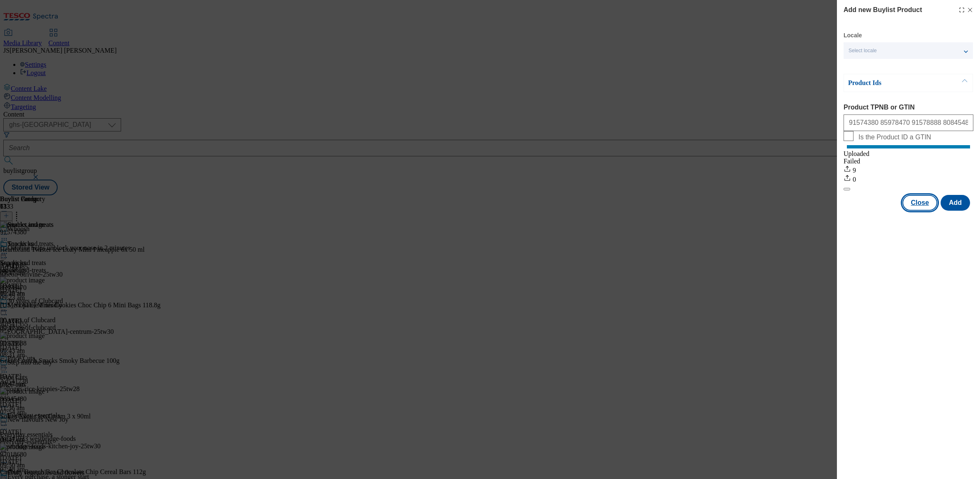 The image size is (980, 479). What do you see at coordinates (895, 137) in the screenshot?
I see `span: Is the Product ID a GTIN` at bounding box center [895, 137].